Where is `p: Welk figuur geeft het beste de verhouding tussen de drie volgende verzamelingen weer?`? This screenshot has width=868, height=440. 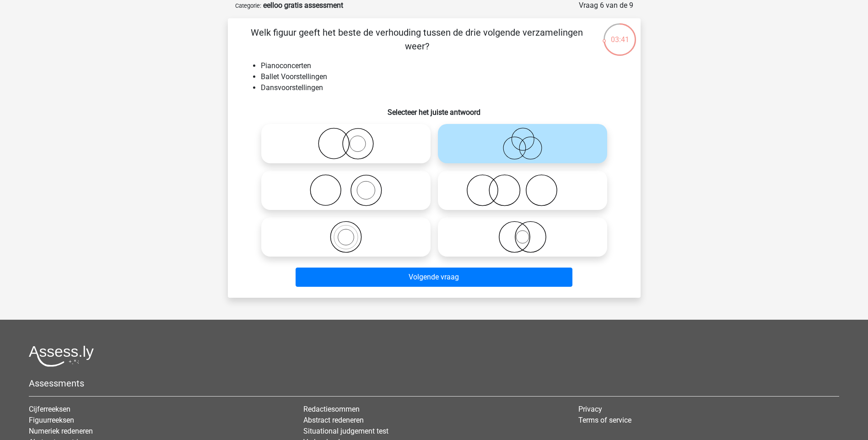
p: Welk figuur geeft het beste de verhouding tussen de drie volgende verzamelingen weer? is located at coordinates (417, 39).